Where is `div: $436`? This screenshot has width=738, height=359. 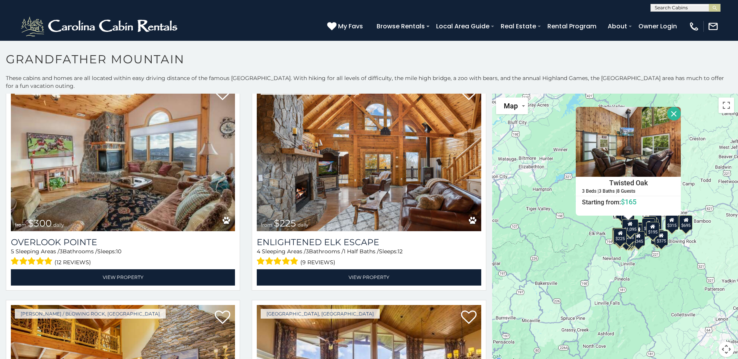 div: $436 is located at coordinates (638, 232).